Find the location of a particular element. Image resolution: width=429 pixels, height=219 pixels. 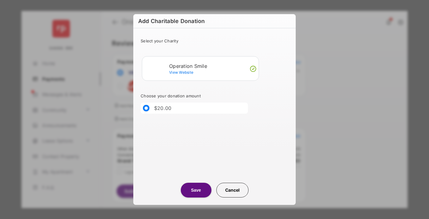

label: $20.00 is located at coordinates (163, 108).